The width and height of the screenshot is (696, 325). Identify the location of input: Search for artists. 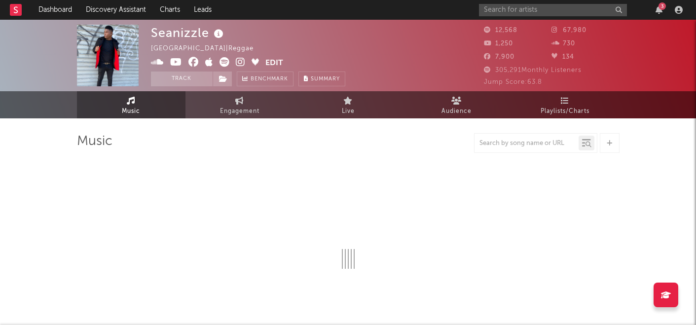
(553, 10).